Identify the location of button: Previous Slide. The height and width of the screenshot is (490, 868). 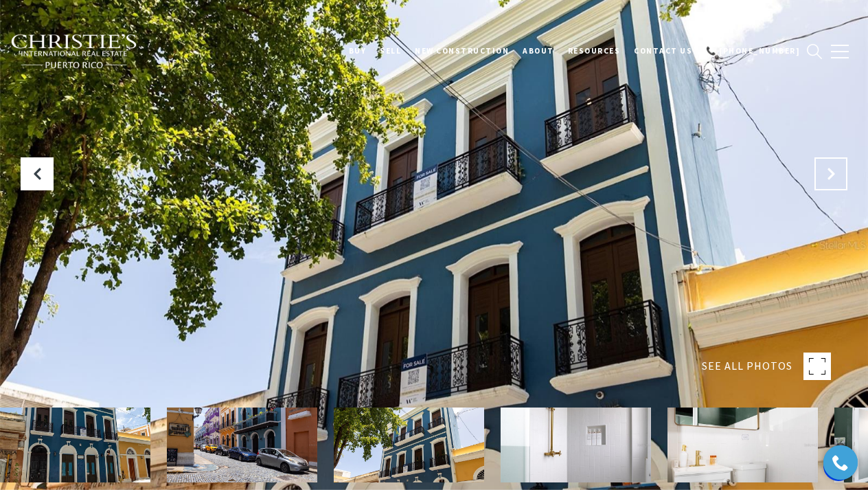
(37, 174).